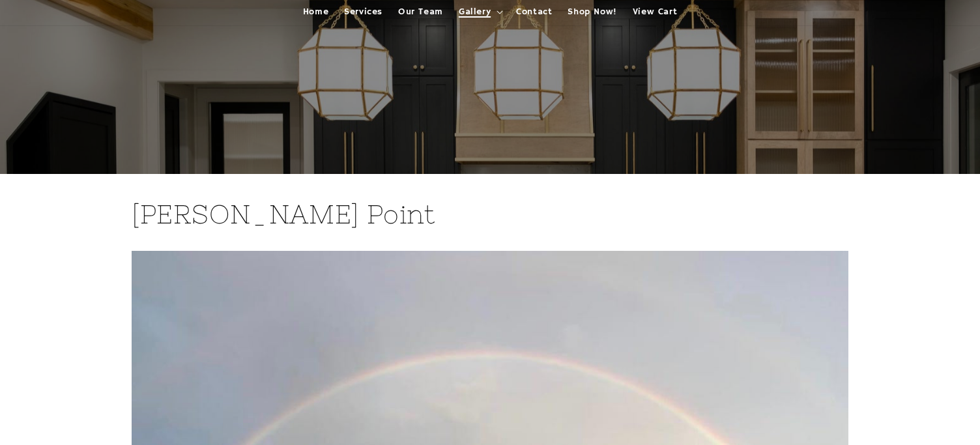  Describe the element at coordinates (315, 11) in the screenshot. I see `span: Home` at that location.